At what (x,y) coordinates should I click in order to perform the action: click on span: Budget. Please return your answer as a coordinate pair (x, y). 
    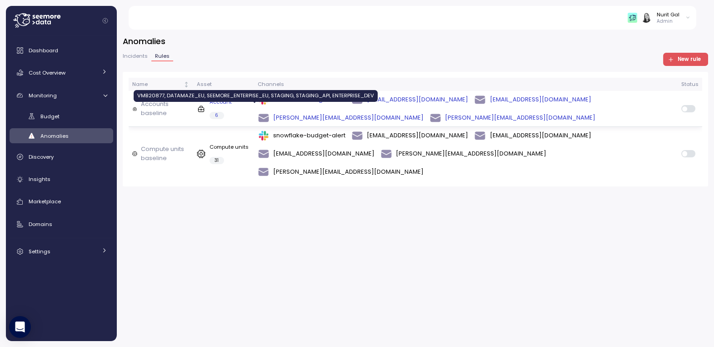
    Looking at the image, I should click on (50, 116).